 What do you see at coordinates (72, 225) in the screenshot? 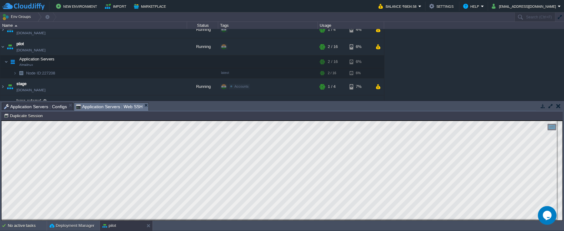
I see `button: Deployment Manager` at bounding box center [72, 225].